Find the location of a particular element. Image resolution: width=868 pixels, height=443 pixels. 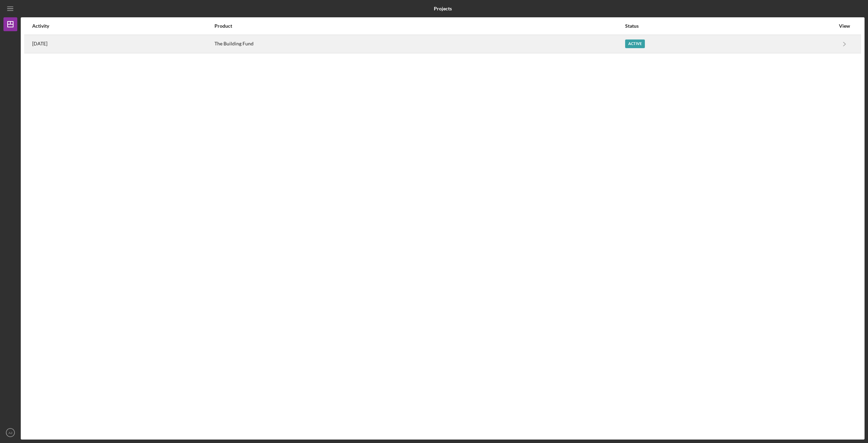

text: AJ is located at coordinates (10, 433).